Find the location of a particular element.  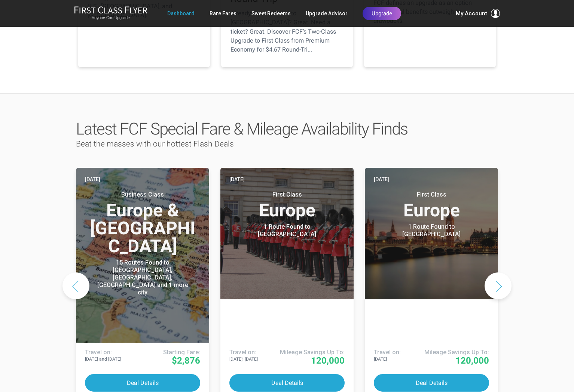

span: My Account is located at coordinates (472, 13).